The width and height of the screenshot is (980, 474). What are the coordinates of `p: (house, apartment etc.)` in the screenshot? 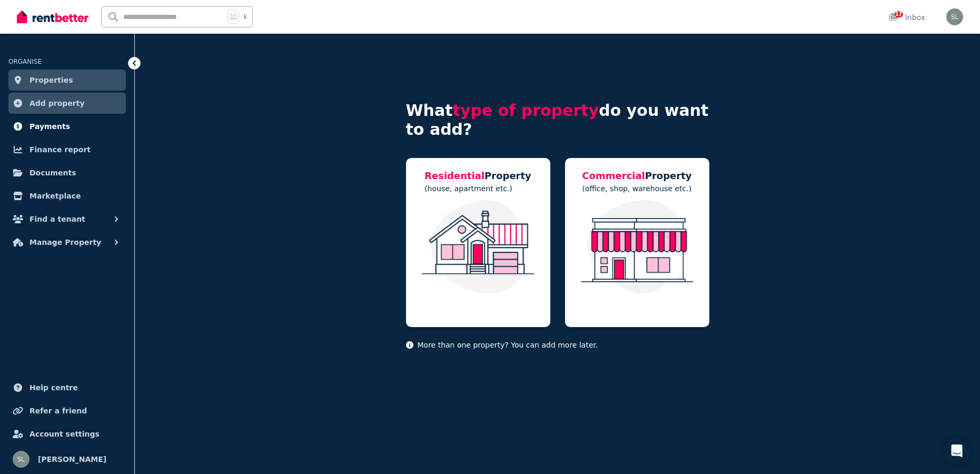 It's located at (478, 189).